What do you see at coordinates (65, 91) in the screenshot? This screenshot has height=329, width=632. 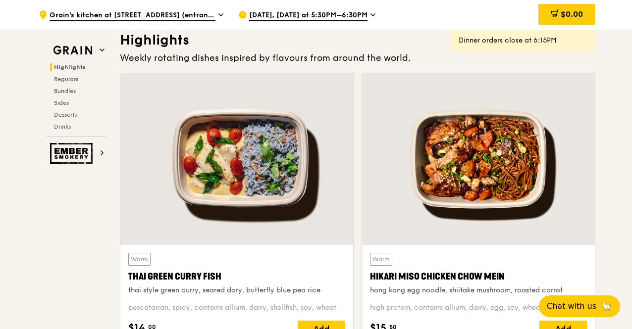 I see `span: Bundles` at bounding box center [65, 91].